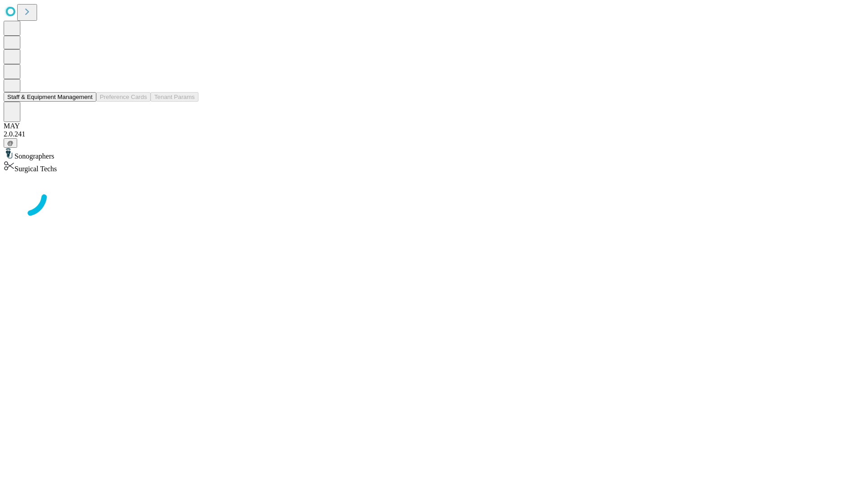  Describe the element at coordinates (434, 154) in the screenshot. I see `div: Sonographers` at that location.